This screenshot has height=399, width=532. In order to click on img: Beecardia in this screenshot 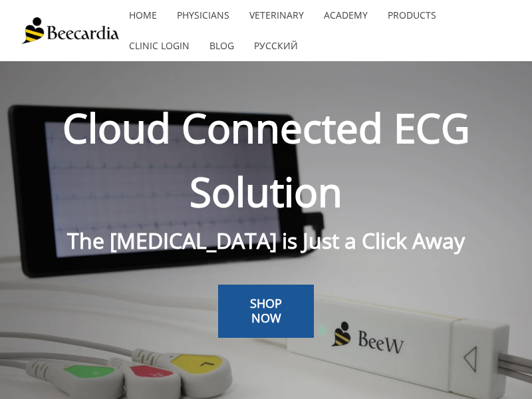, I will do `click(70, 31)`.